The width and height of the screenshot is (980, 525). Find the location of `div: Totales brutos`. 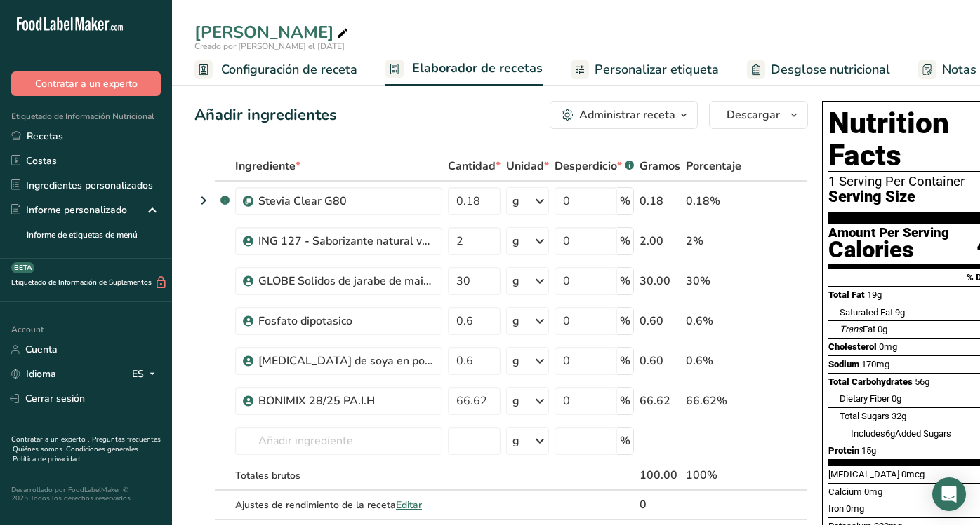

div: Totales brutos is located at coordinates (339, 475).